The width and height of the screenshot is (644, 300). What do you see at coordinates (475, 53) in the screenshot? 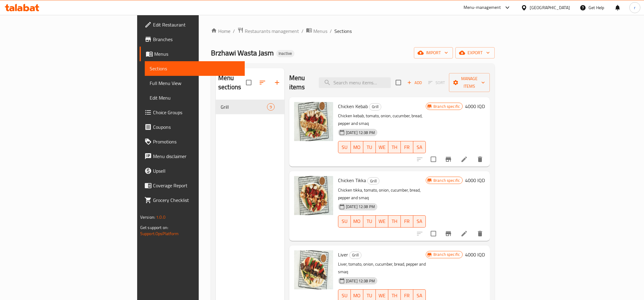
I see `span: export` at bounding box center [475, 53].